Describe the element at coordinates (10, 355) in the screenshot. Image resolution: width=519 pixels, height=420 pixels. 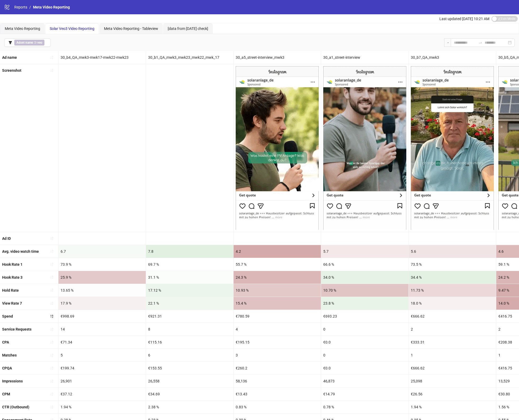
I see `b: Matches` at that location.